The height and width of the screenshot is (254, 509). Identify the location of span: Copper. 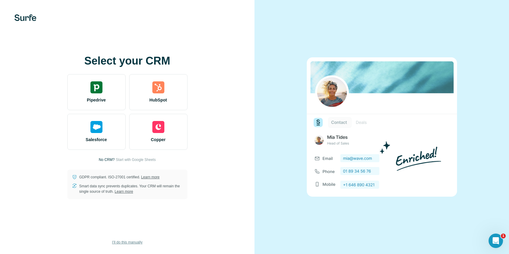
(158, 140).